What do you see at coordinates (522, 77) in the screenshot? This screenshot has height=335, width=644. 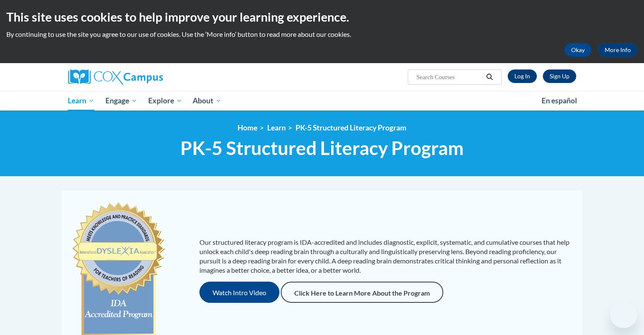 I see `a: Log In` at bounding box center [522, 77].